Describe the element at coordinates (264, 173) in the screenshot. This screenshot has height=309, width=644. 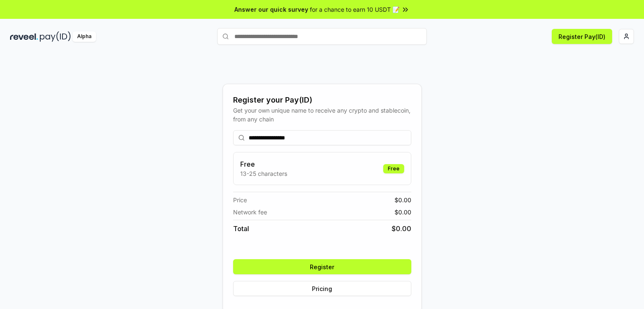
I see `p: 13-25 characters` at that location.